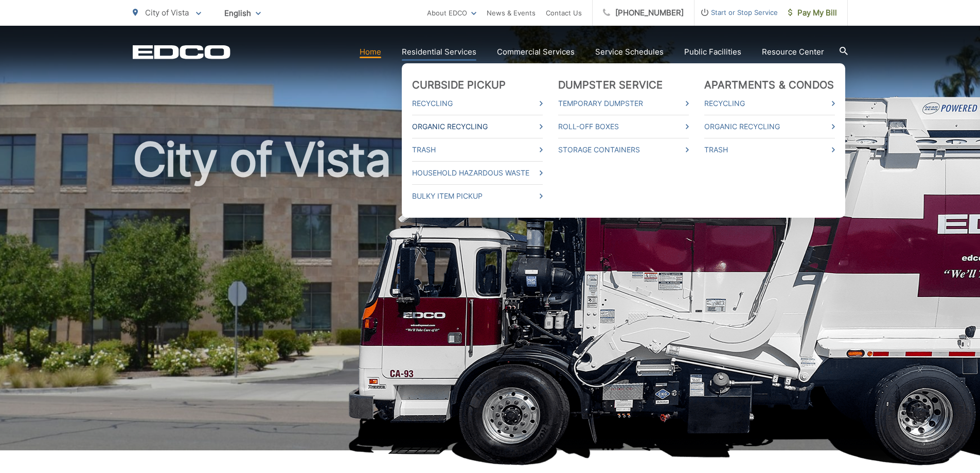  What do you see at coordinates (535, 52) in the screenshot?
I see `a: Commercial Services` at bounding box center [535, 52].